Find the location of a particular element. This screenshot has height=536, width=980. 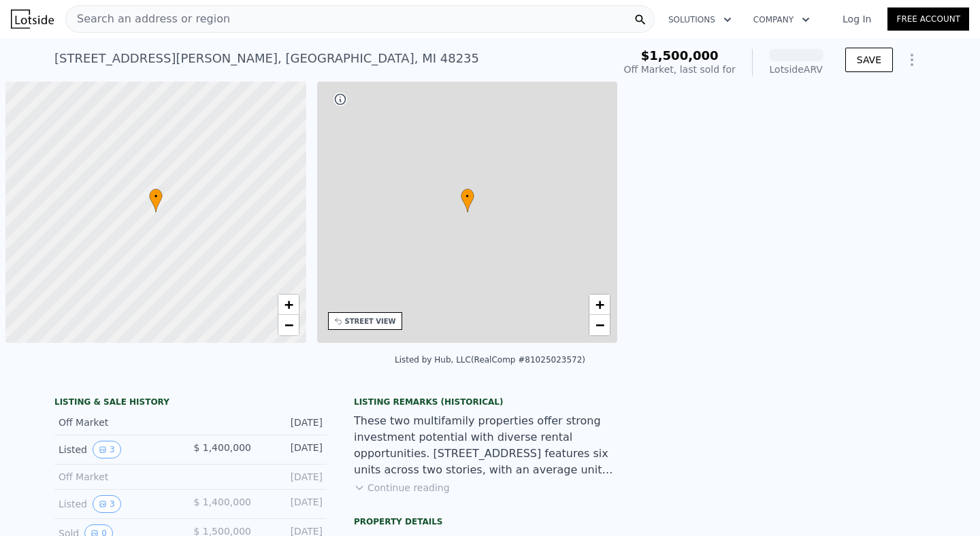

div: Property details is located at coordinates (490, 522).